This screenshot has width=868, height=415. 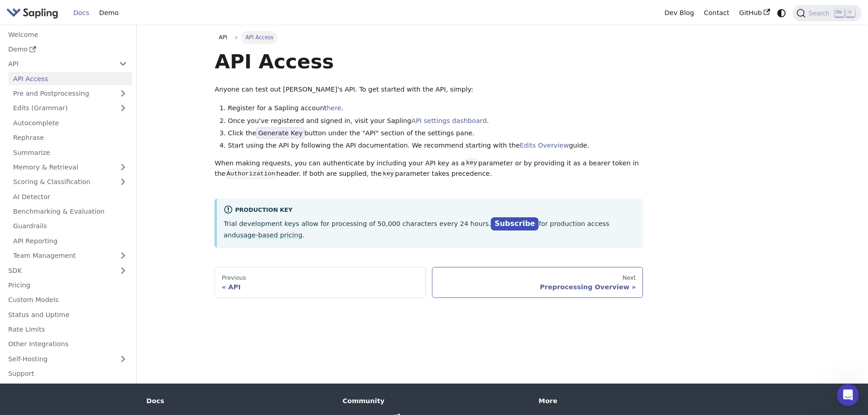 What do you see at coordinates (71, 167) in the screenshot?
I see `a: Memory & Retrieval` at bounding box center [71, 167].